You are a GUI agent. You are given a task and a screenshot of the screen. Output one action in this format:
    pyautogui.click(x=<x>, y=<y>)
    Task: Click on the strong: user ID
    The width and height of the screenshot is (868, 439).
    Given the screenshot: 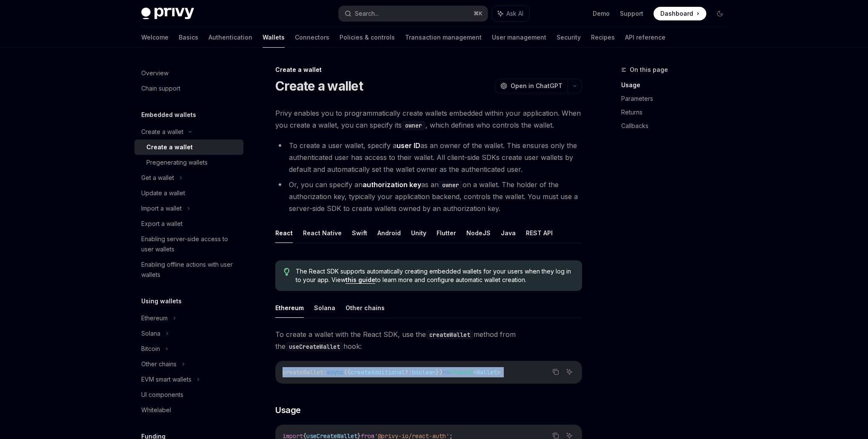 What is the action you would take?
    pyautogui.click(x=408, y=146)
    